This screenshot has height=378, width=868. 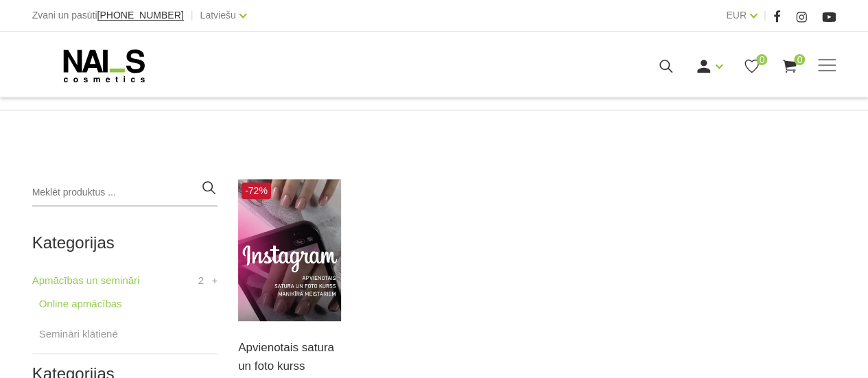 What do you see at coordinates (108, 15) in the screenshot?
I see `div: Zvani un pasūti` at bounding box center [108, 15].